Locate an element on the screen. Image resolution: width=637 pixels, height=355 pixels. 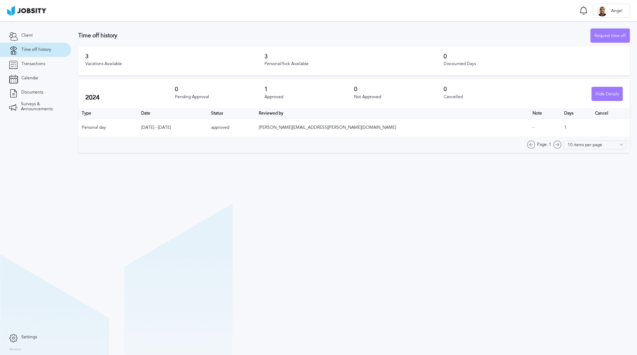
label: Version: is located at coordinates (15, 349).